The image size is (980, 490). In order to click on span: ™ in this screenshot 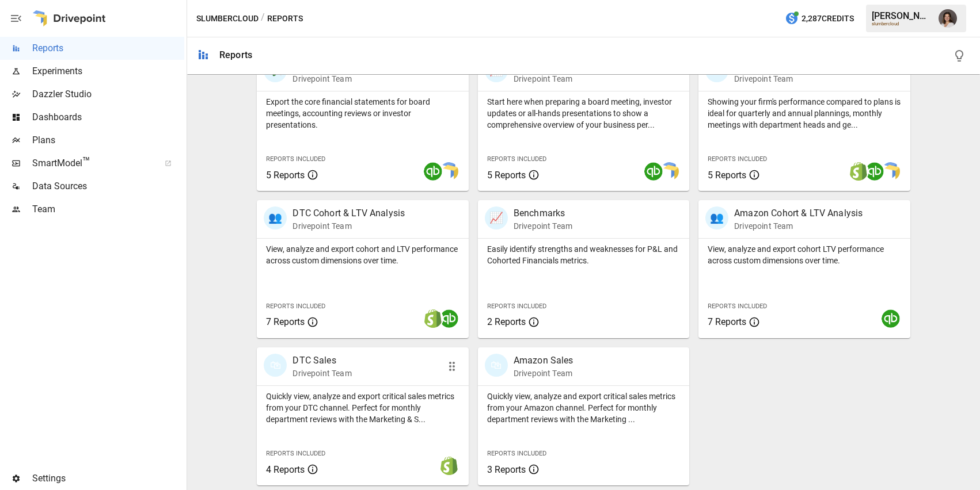, I will do `click(86, 161)`.